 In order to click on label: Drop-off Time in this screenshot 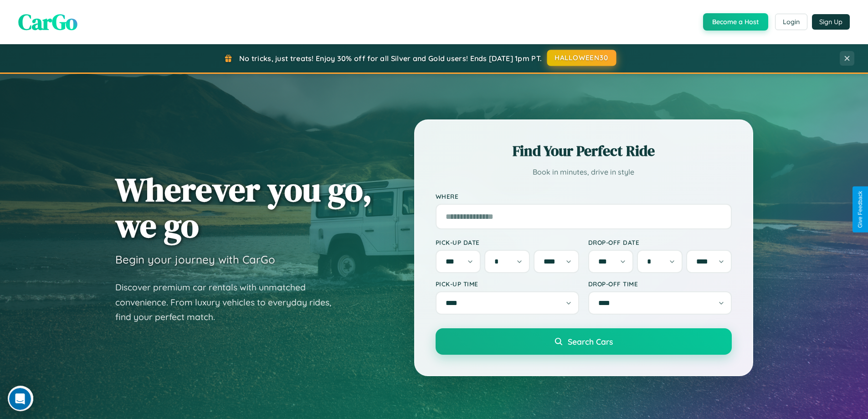, I will do `click(659, 283)`.